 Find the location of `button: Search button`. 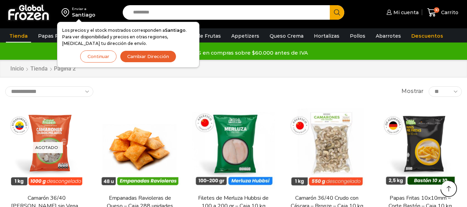

button: Search button is located at coordinates (337, 12).